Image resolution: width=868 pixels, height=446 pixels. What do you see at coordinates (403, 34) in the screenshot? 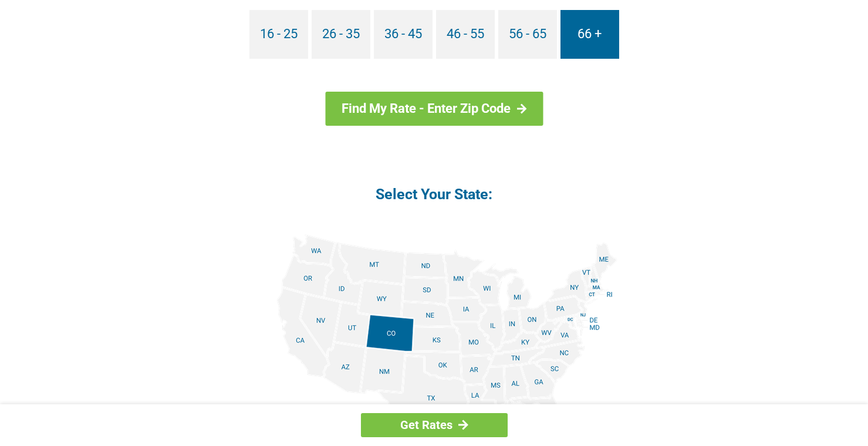
I see `a: 36 - 45` at bounding box center [403, 34].